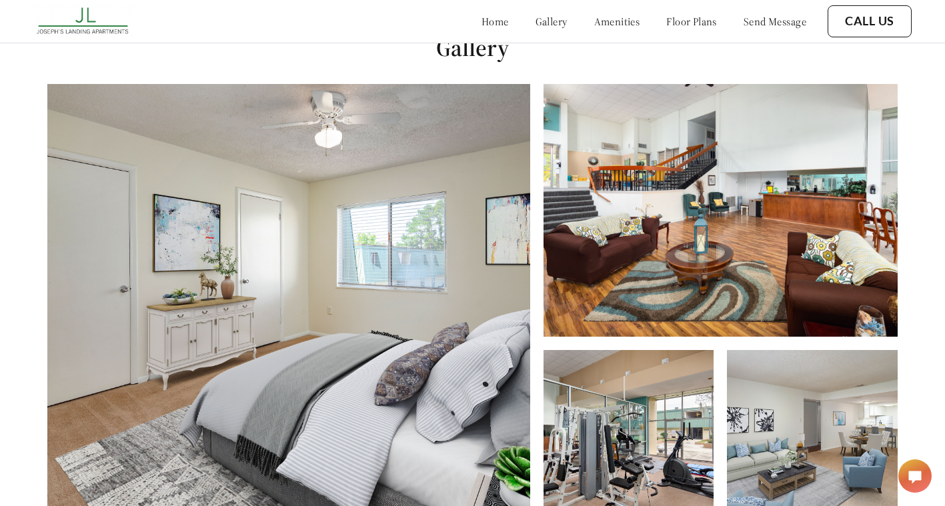 The height and width of the screenshot is (506, 945). What do you see at coordinates (775, 21) in the screenshot?
I see `a: send message` at bounding box center [775, 21].